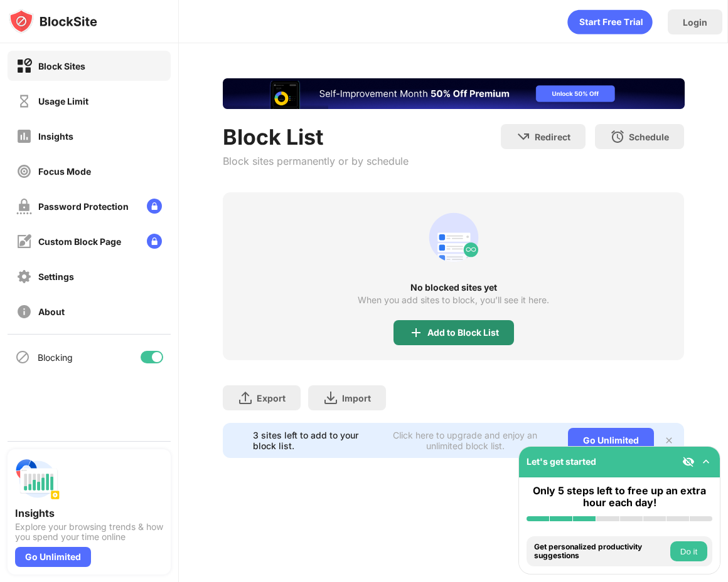 This screenshot has width=728, height=582. I want to click on img: about-off.svg, so click(24, 312).